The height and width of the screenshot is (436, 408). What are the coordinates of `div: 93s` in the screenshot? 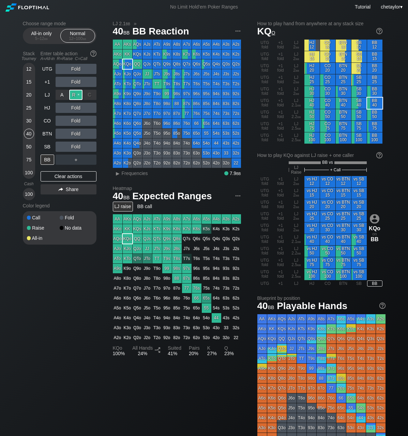 It's located at (226, 94).